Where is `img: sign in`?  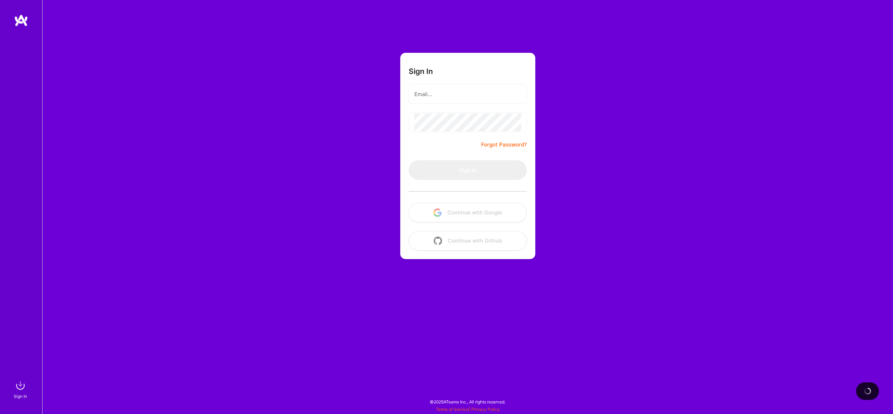
img: sign in is located at coordinates (20, 385).